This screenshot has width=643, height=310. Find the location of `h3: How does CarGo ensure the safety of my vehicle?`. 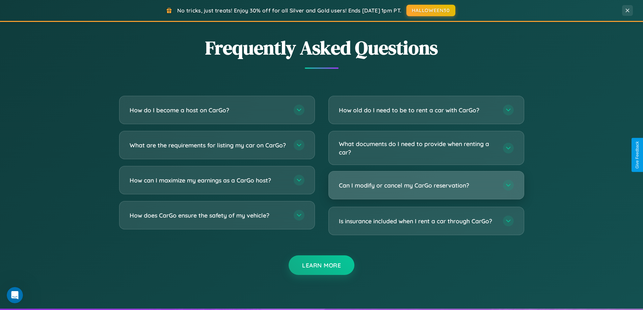

h3: How does CarGo ensure the safety of my vehicle? is located at coordinates (208, 215).